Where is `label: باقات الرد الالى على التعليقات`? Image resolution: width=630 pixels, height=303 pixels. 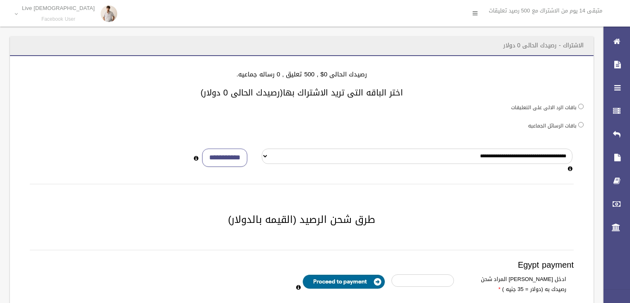
label: باقات الرد الالى على التعليقات is located at coordinates (544, 107).